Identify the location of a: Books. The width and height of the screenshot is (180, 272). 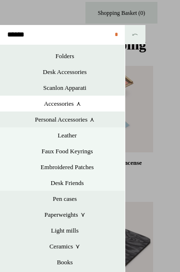
(65, 262).